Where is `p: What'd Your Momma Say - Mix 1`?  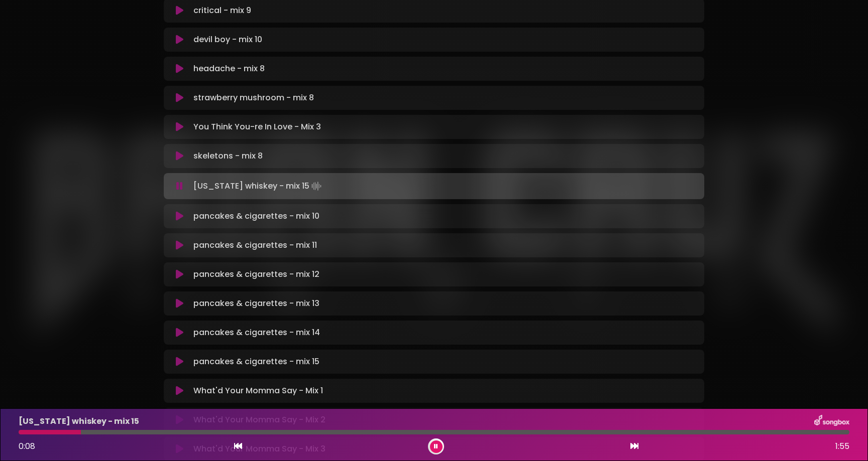
p: What'd Your Momma Say - Mix 1 is located at coordinates (259, 391).